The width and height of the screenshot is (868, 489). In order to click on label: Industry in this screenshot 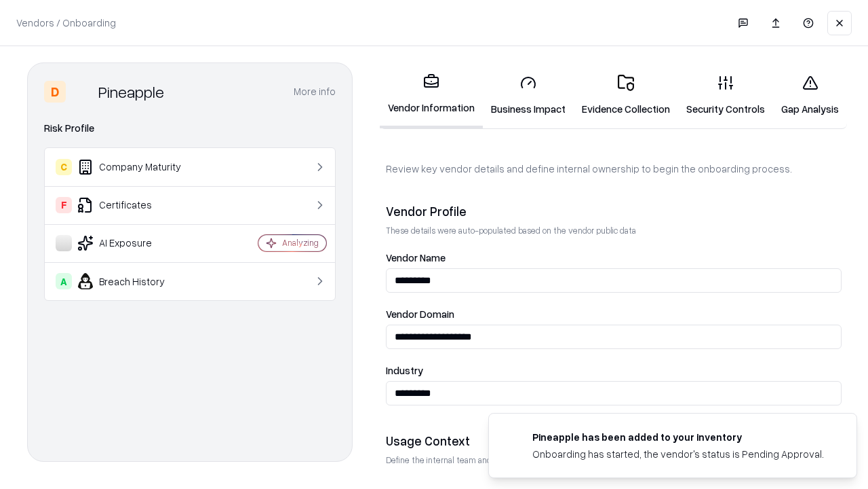, I will do `click(614, 370)`.